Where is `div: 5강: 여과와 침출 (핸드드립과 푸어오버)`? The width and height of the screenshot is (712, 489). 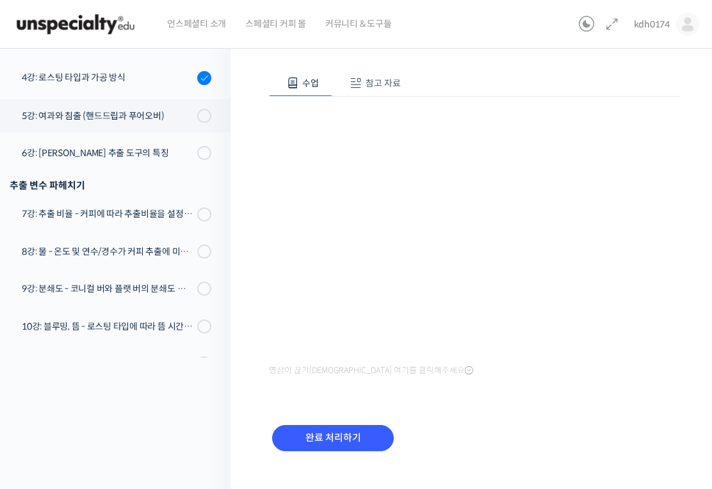
div: 5강: 여과와 침출 (핸드드립과 푸어오버) is located at coordinates (108, 116).